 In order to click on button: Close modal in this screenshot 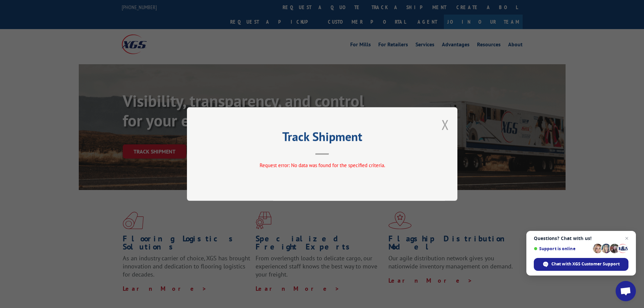, I will do `click(445, 125)`.